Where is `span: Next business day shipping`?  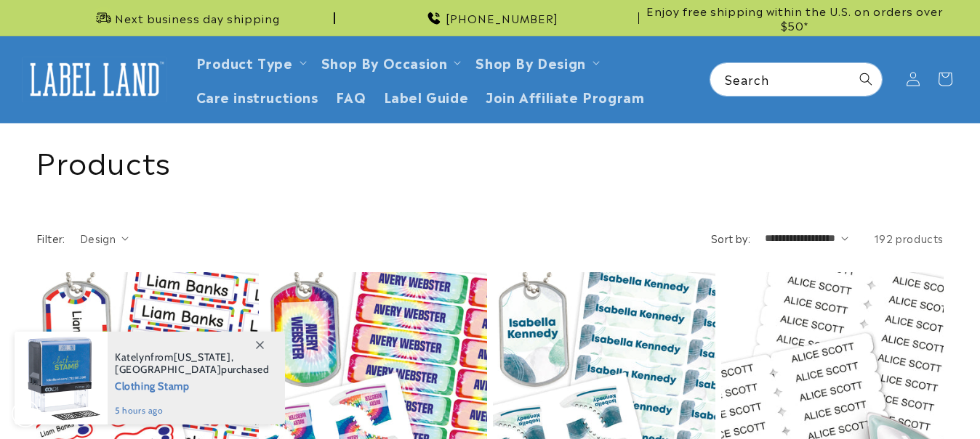
span: Next business day shipping is located at coordinates (197, 18).